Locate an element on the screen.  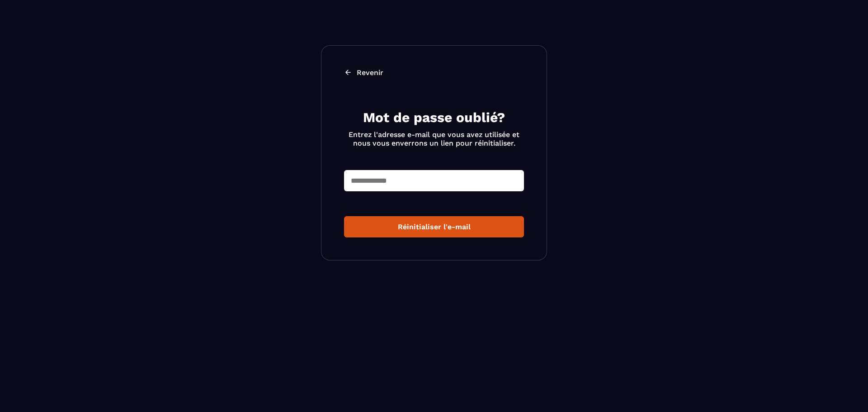
button: Réinitialiser l'e-mail is located at coordinates (434, 227).